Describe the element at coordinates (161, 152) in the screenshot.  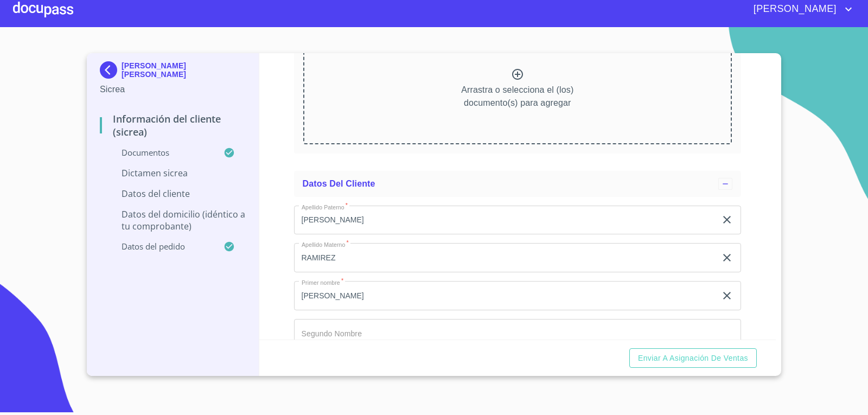
I see `p: Documentos` at that location.